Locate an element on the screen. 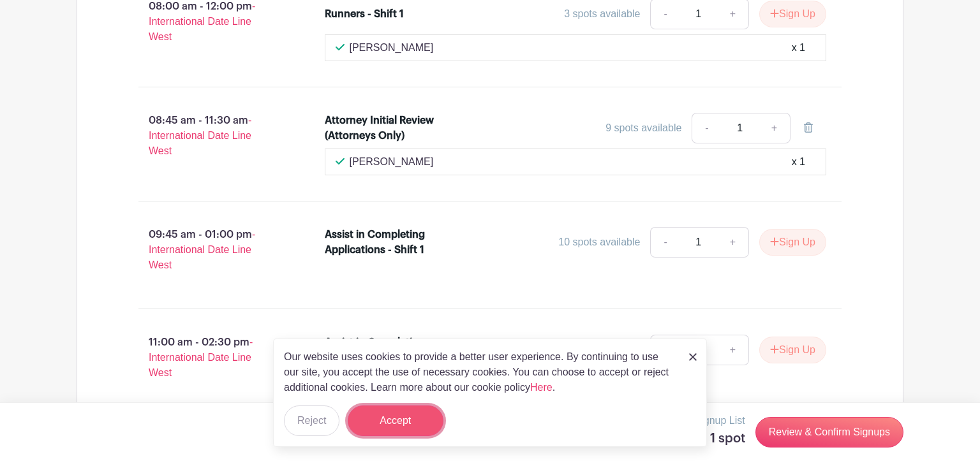 The width and height of the screenshot is (980, 466). img: close_button-5f87c8562297e5c2d7936805f587ecaba9071eb48480494691a3f1689db116b3.svg is located at coordinates (693, 357).